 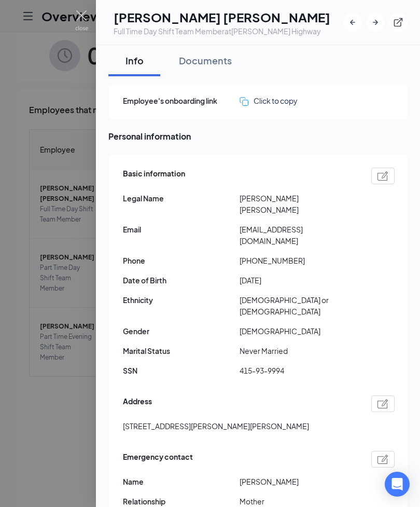 What do you see at coordinates (298, 351) in the screenshot?
I see `span: Never Married` at bounding box center [298, 351].